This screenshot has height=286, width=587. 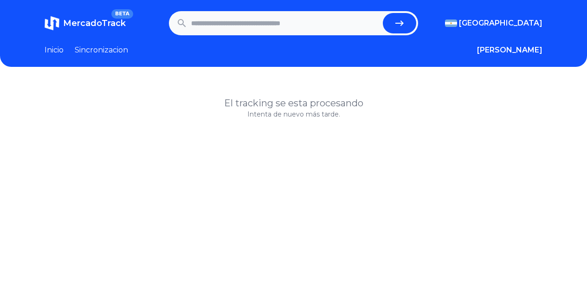 I want to click on a: Inicio, so click(x=54, y=50).